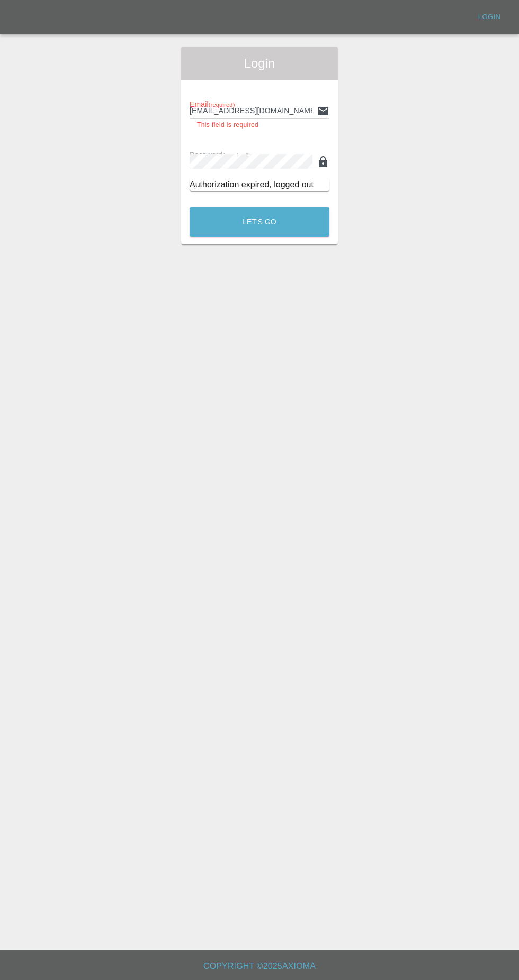 The height and width of the screenshot is (980, 519). What do you see at coordinates (260, 222) in the screenshot?
I see `button: Let's Go` at bounding box center [260, 222].